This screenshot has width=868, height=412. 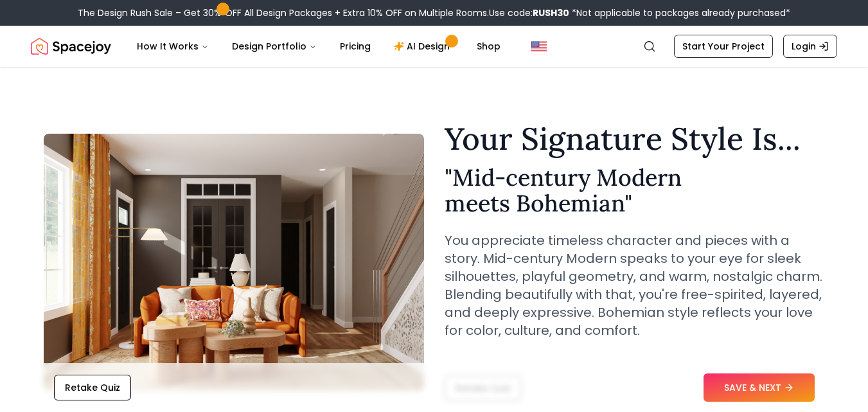 I want to click on span: *Not applicable to packages already purchased*, so click(x=679, y=13).